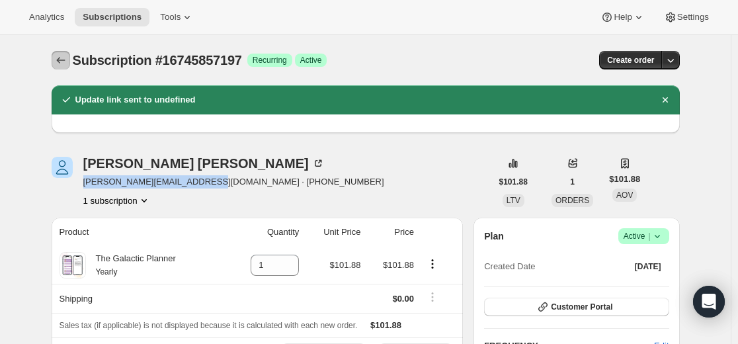 The height and width of the screenshot is (344, 738). Describe the element at coordinates (265, 232) in the screenshot. I see `th: Quantity` at that location.